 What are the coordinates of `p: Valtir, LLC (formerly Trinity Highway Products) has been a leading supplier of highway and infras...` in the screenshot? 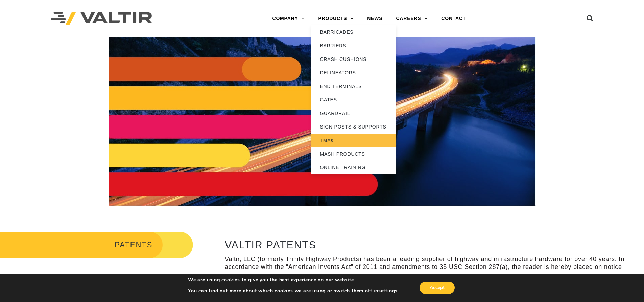 It's located at (425, 268).